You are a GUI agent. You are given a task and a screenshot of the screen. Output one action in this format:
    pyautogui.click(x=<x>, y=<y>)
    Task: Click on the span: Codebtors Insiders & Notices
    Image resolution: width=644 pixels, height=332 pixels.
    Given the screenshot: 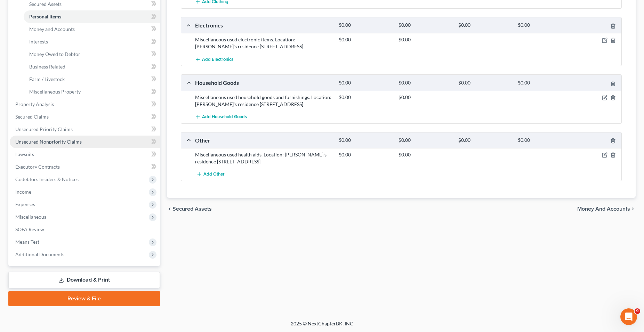 What is the action you would take?
    pyautogui.click(x=47, y=179)
    